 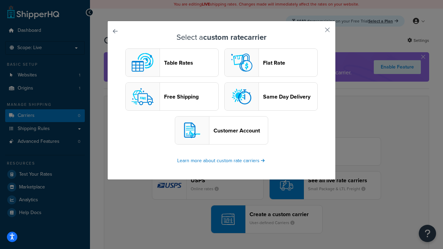 What do you see at coordinates (290, 63) in the screenshot?
I see `header: Flat Rate` at bounding box center [290, 63].